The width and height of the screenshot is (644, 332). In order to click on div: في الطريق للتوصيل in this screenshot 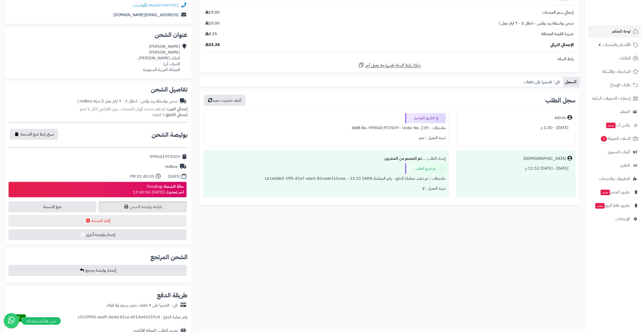, I will do `click(426, 118)`.